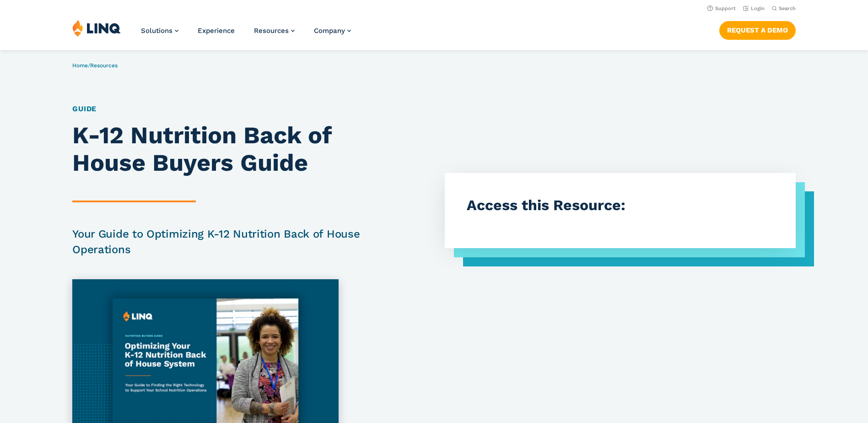 This screenshot has height=423, width=868. What do you see at coordinates (160, 31) in the screenshot?
I see `a: Solutions` at bounding box center [160, 31].